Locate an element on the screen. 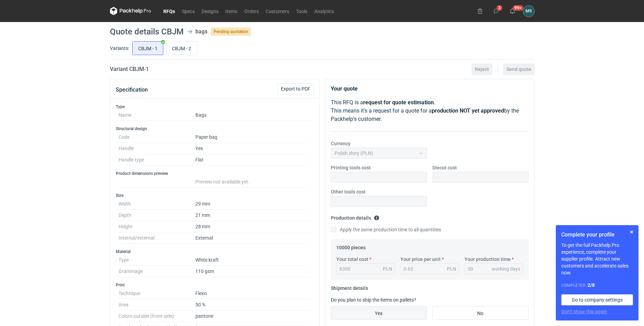 This screenshot has width=644, height=326. dt: Code is located at coordinates (157, 137).